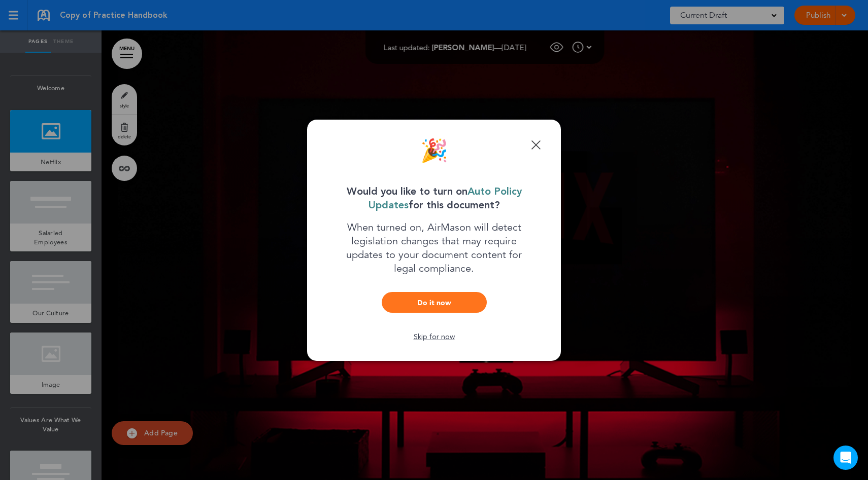 This screenshot has width=868, height=480. I want to click on a: Done, so click(535, 144).